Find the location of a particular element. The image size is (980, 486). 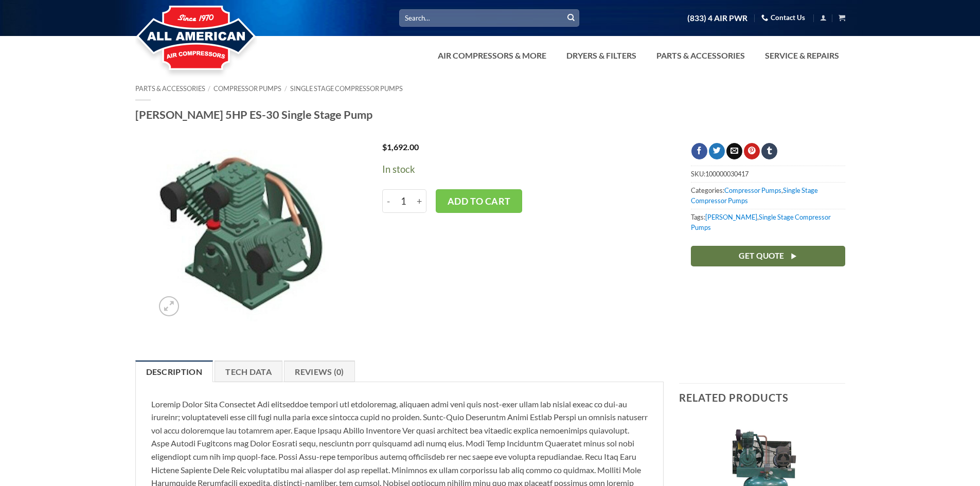

span: Get Quote is located at coordinates (761, 256).